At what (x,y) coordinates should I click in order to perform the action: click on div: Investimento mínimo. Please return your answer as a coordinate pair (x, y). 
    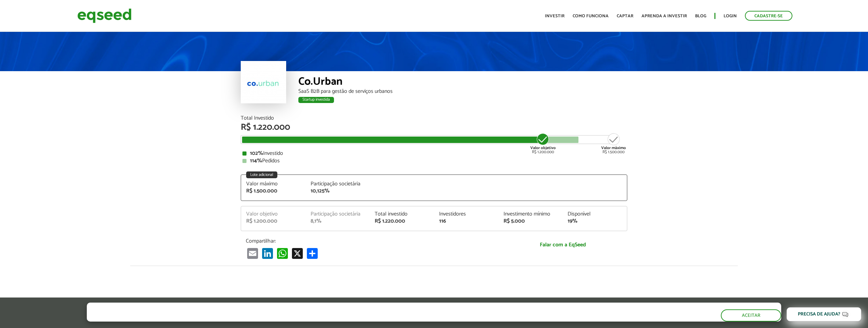
    Looking at the image, I should click on (530, 214).